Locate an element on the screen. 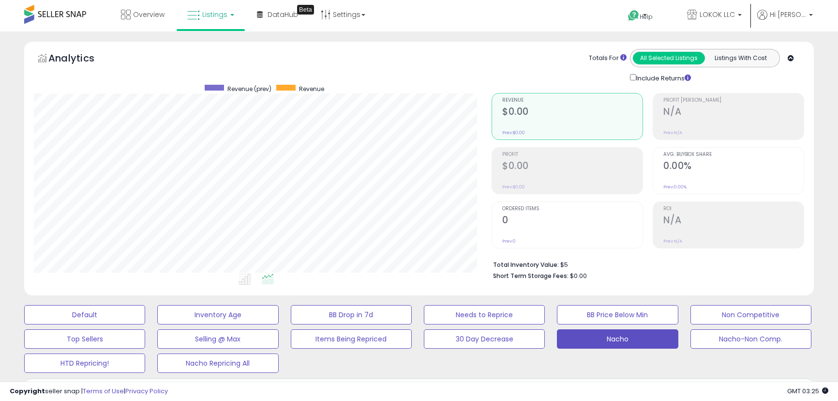 The width and height of the screenshot is (838, 401). h5: Analytics is located at coordinates (81, 59).